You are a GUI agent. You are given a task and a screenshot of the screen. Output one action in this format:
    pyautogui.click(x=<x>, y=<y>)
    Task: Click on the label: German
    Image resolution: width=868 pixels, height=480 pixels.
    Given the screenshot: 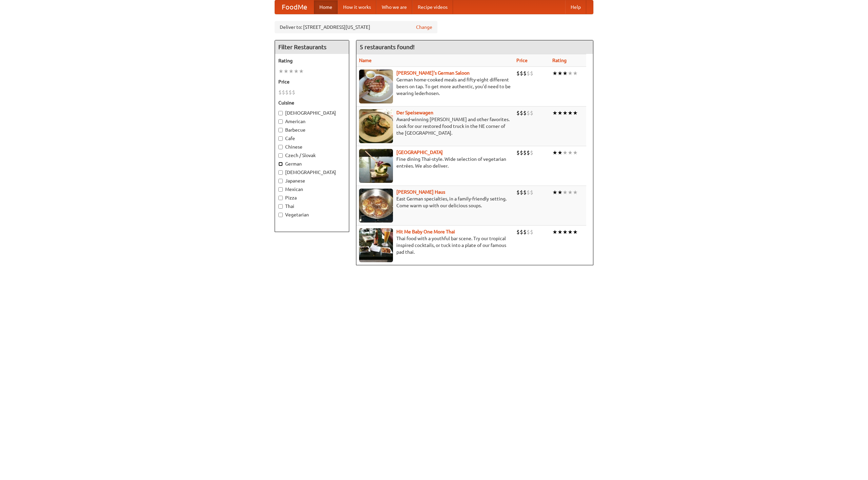 What is the action you would take?
    pyautogui.click(x=312, y=164)
    